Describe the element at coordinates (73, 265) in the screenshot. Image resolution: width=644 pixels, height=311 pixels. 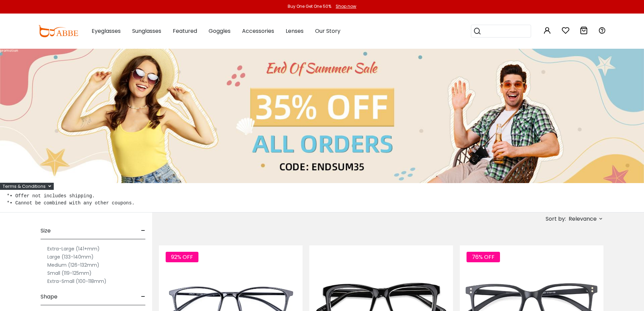
I see `label: Medium (126-132mm)` at that location.